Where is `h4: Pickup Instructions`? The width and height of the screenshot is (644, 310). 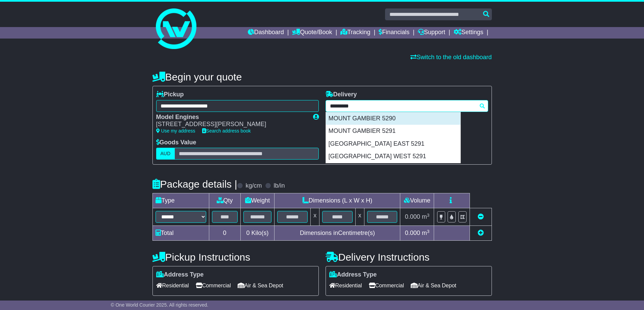 h4: Pickup Instructions is located at coordinates (236, 257).